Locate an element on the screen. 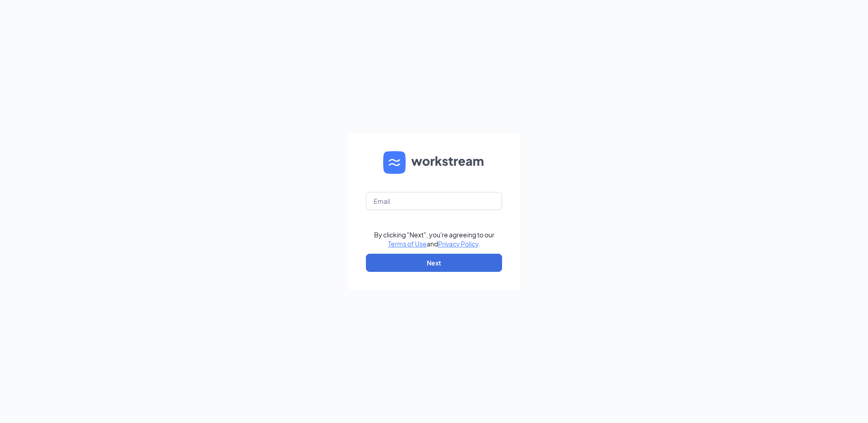 The height and width of the screenshot is (423, 868). img: WS logo and Workstream text is located at coordinates (434, 163).